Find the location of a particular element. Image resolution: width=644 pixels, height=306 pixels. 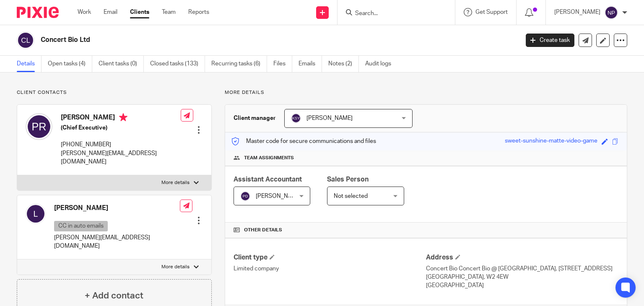

a: Emails is located at coordinates (310, 64).